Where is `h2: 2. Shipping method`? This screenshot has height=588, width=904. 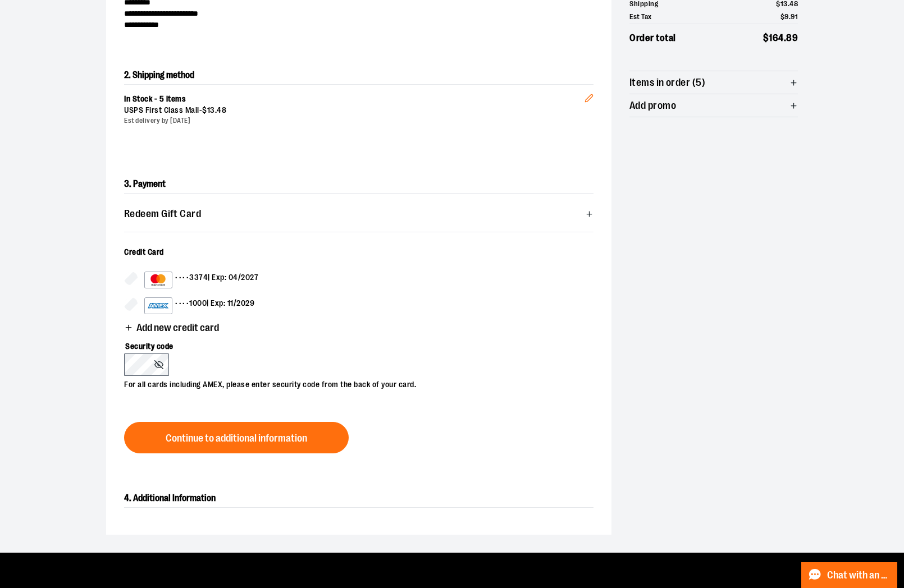 h2: 2. Shipping method is located at coordinates (358, 75).